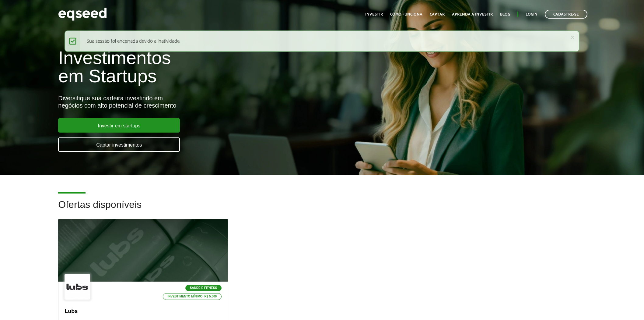  Describe the element at coordinates (374, 15) in the screenshot. I see `a: Investir` at that location.